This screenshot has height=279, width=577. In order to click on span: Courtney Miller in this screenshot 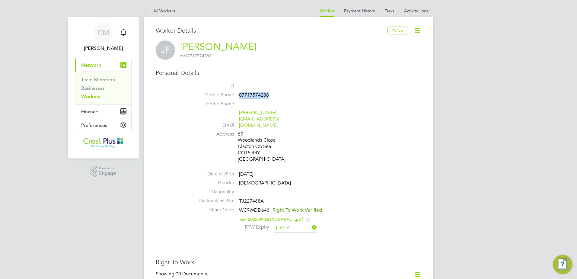, I will do `click(103, 48)`.